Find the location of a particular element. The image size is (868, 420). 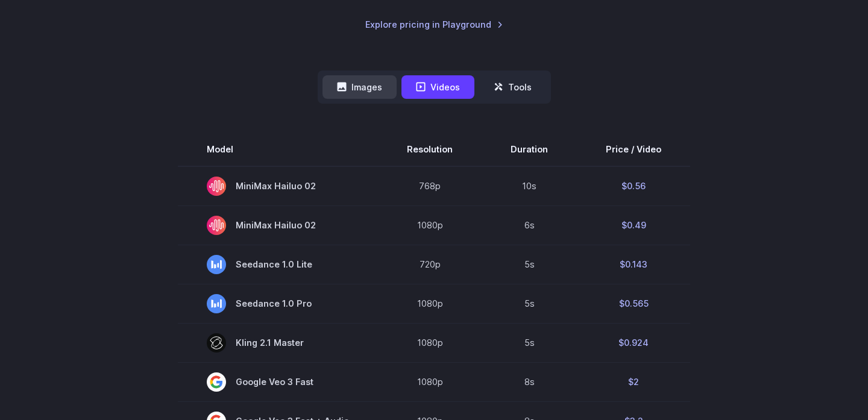

th: Price / Video is located at coordinates (634, 149).